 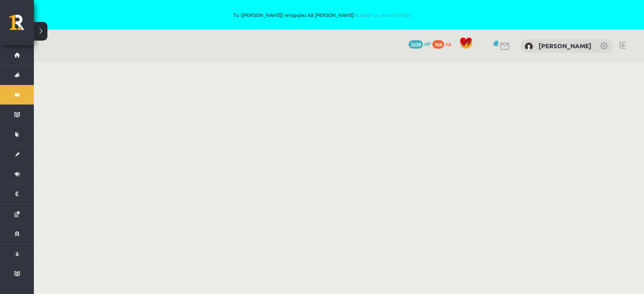 What do you see at coordinates (382, 15) in the screenshot?
I see `a: Atpakaļ uz savu lietotāju` at bounding box center [382, 15].